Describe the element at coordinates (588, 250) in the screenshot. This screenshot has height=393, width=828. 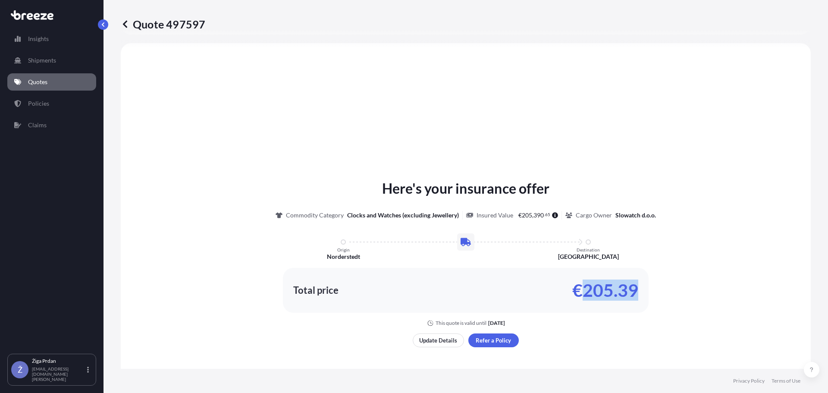
I see `p: Destination` at that location.